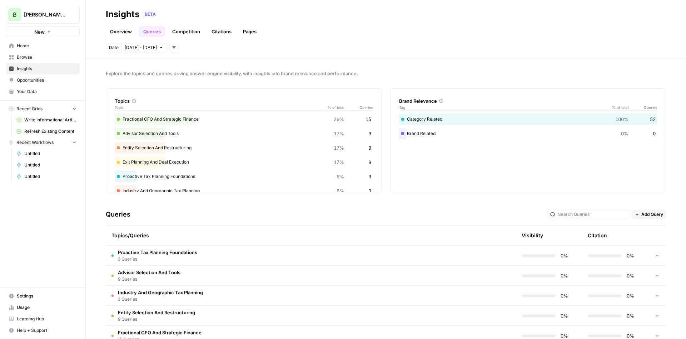 The height and width of the screenshot is (339, 686). What do you see at coordinates (250, 31) in the screenshot?
I see `a: Pages` at bounding box center [250, 31].